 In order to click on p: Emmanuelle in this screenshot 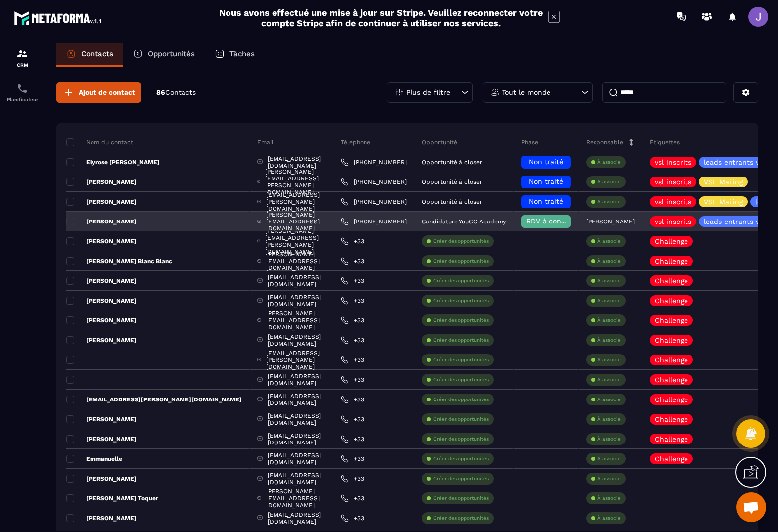, I will do `click(94, 459)`.